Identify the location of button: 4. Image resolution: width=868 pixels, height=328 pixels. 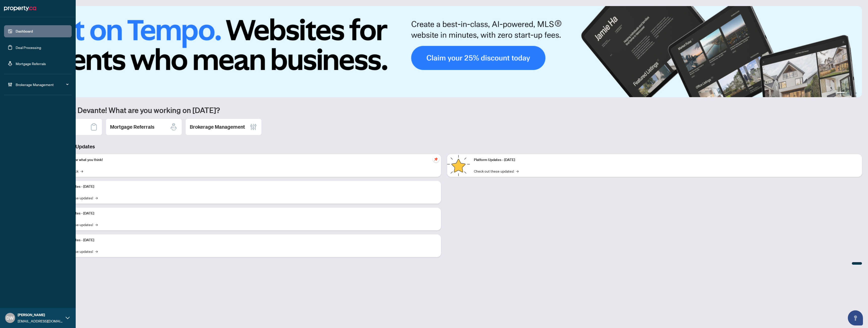
(856, 93).